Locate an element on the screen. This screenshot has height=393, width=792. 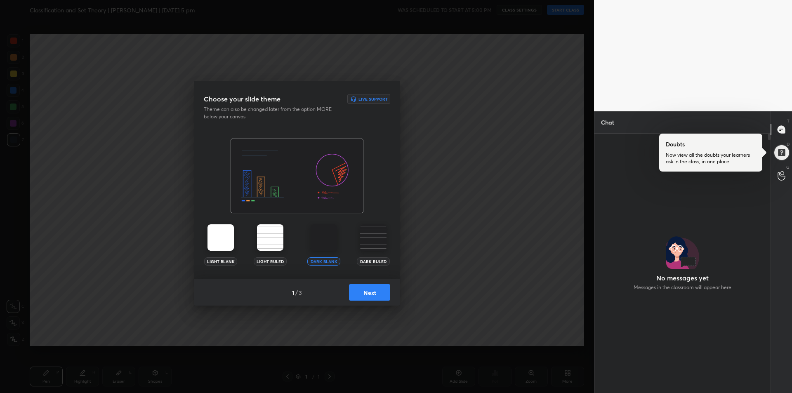
button: Next is located at coordinates (369, 292).